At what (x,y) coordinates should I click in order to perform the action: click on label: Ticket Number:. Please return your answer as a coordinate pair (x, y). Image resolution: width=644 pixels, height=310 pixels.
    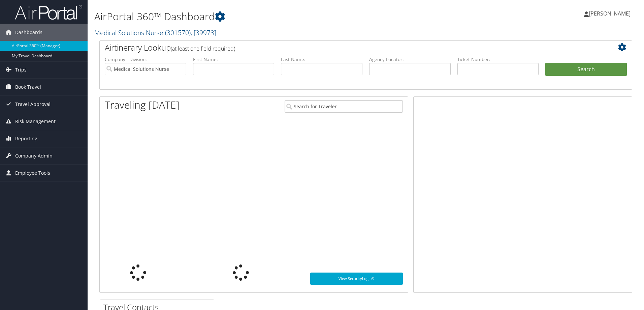
    Looking at the image, I should click on (498, 59).